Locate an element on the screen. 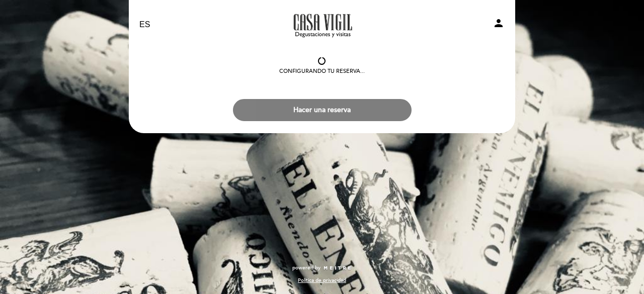 The image size is (644, 294). i: person is located at coordinates (499, 23).